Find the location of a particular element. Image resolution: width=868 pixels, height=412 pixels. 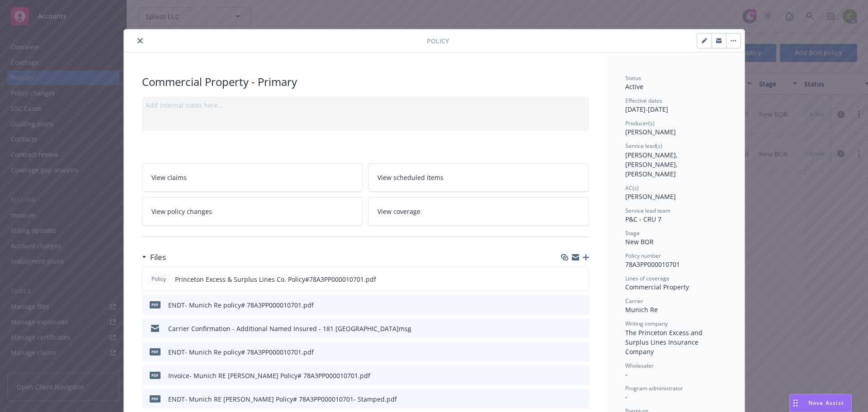

span: Princeton Excess & Surplus Lines Co. Policy#78A3PP000010701.pdf is located at coordinates (275, 279).